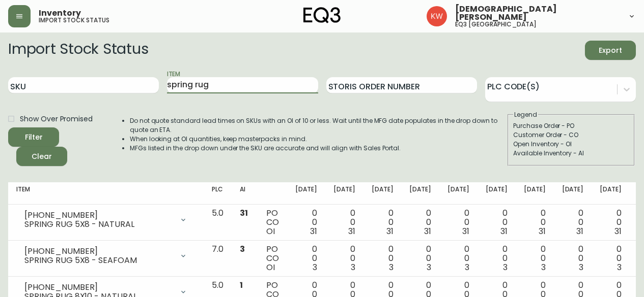  I want to click on button: Filter, so click(34, 137).